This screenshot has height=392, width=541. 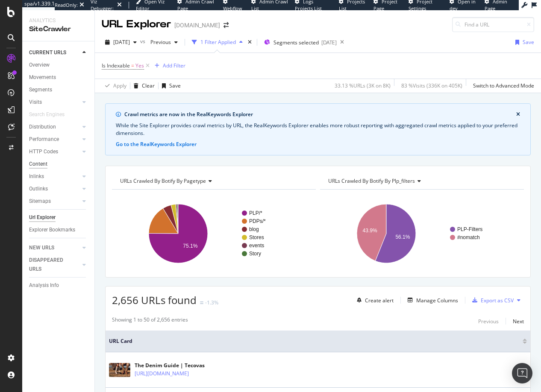 I want to click on div: info banner, so click(x=318, y=130).